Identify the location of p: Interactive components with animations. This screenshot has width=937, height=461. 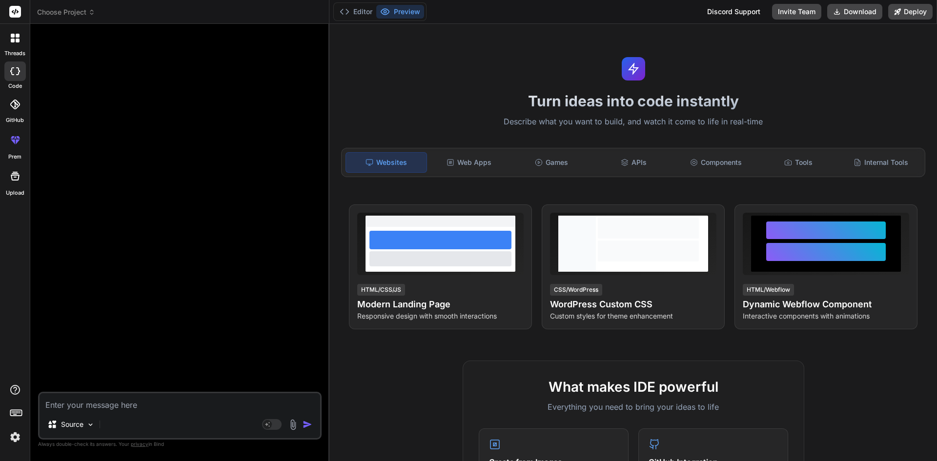
(825, 316).